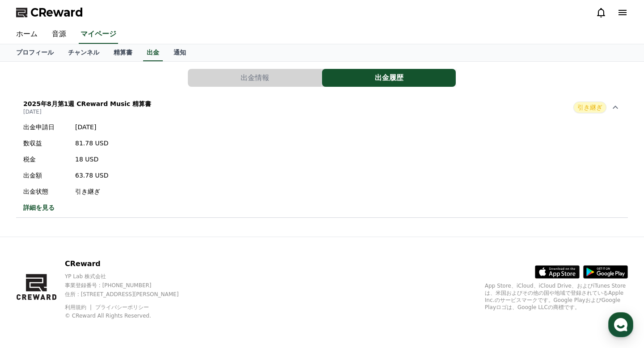 Image resolution: width=644 pixels, height=348 pixels. I want to click on a: 通知, so click(180, 53).